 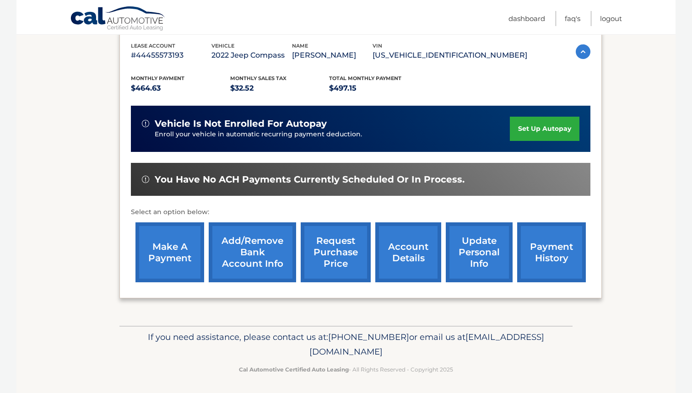 I want to click on a: set up autopay, so click(x=545, y=129).